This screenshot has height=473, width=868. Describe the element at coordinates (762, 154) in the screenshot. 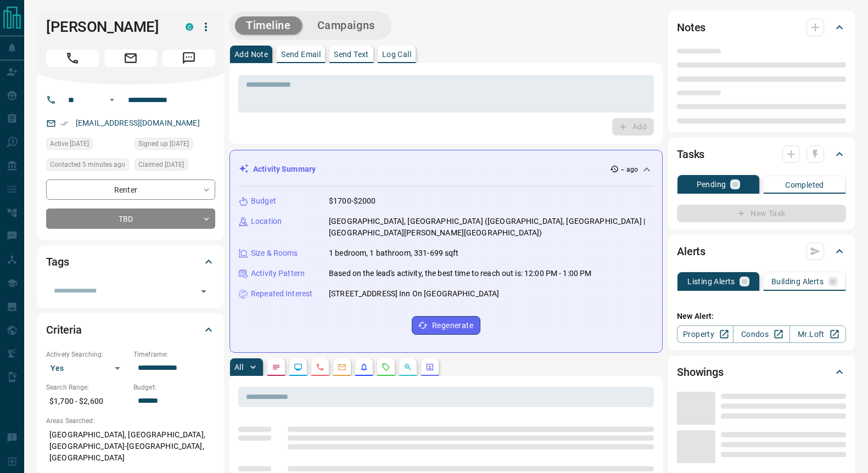

I see `div: Tasks` at that location.